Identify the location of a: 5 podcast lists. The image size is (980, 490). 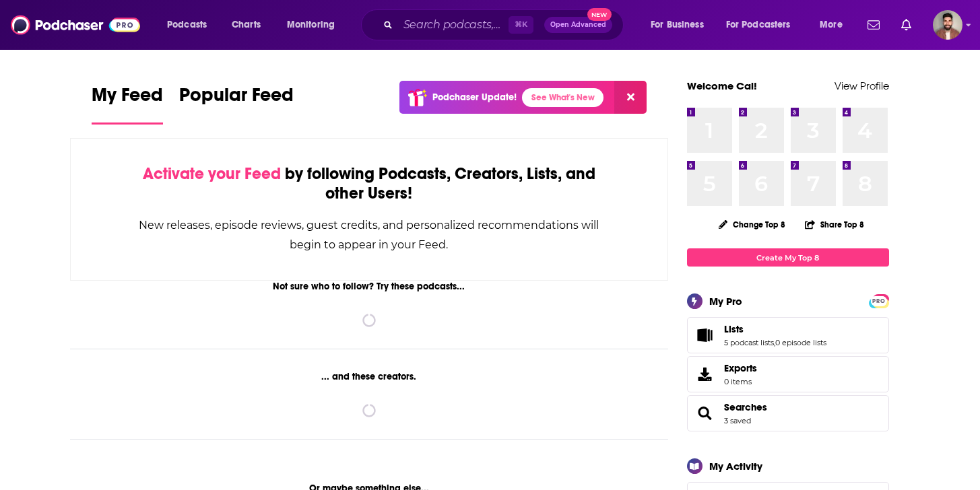
(749, 342).